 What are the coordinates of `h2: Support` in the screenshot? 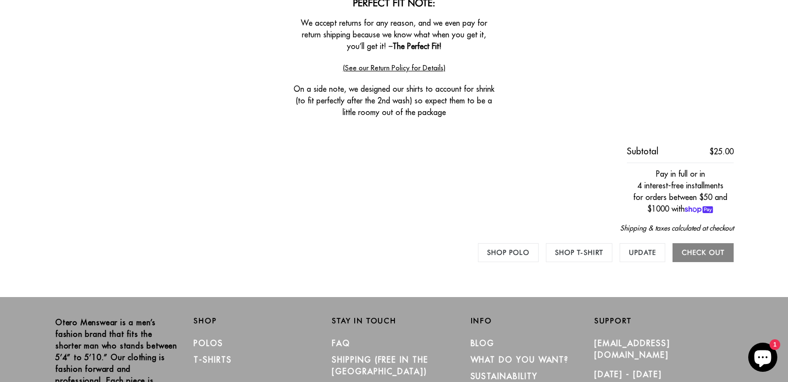 It's located at (663, 321).